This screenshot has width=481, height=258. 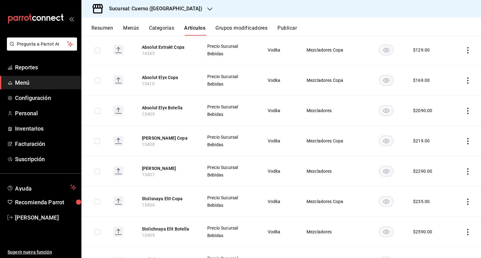 What do you see at coordinates (42, 44) in the screenshot?
I see `button: Pregunta a Parrot AI` at bounding box center [42, 44].